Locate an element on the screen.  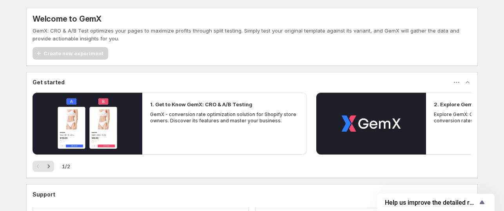
span: 1 / 2 is located at coordinates (66, 166).